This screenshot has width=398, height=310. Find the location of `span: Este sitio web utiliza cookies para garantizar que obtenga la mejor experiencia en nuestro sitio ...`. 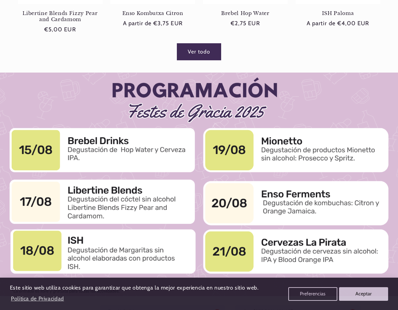

span: Este sitio web utiliza cookies para garantizar que obtenga la mejor experiencia en nuestro sitio ... is located at coordinates (134, 287).